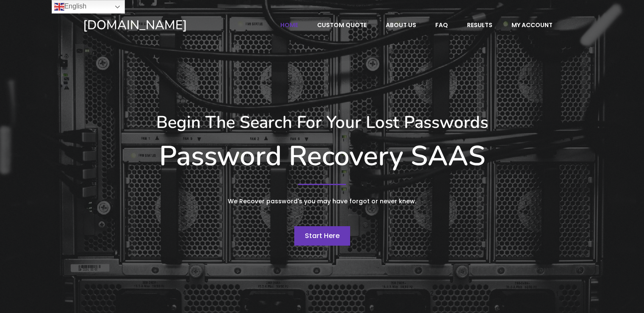  Describe the element at coordinates (59, 7) in the screenshot. I see `img: en` at that location.